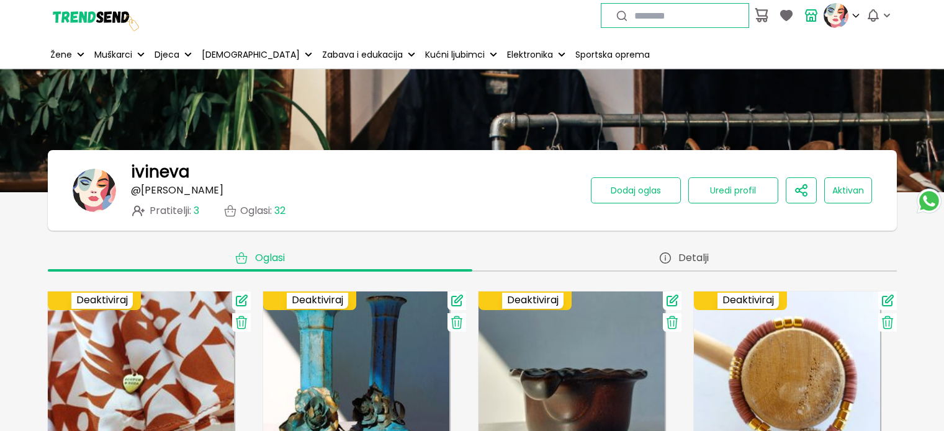  Describe the element at coordinates (693, 258) in the screenshot. I see `span: Detalji` at that location.